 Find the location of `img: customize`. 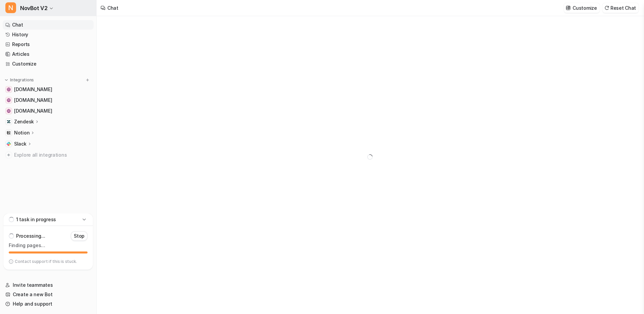

img: customize is located at coordinates (568, 8).